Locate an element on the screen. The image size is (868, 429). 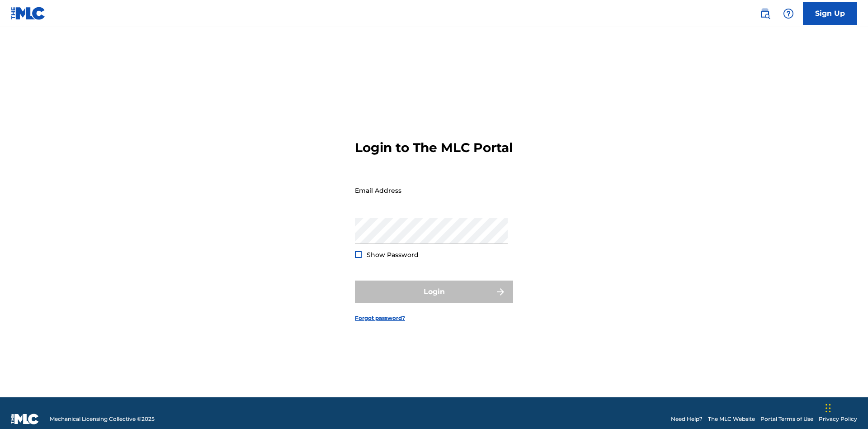
a: Forgot password? is located at coordinates (380, 318).